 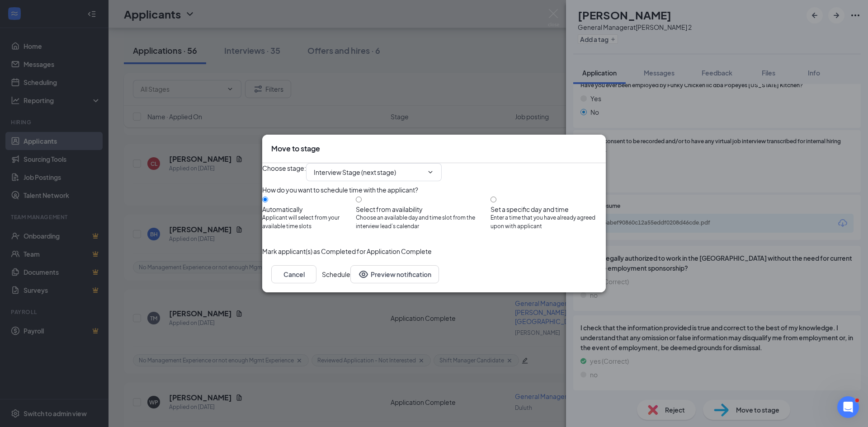 I want to click on span: Enter a time that you have already agreed upon with applicant, so click(x=548, y=222).